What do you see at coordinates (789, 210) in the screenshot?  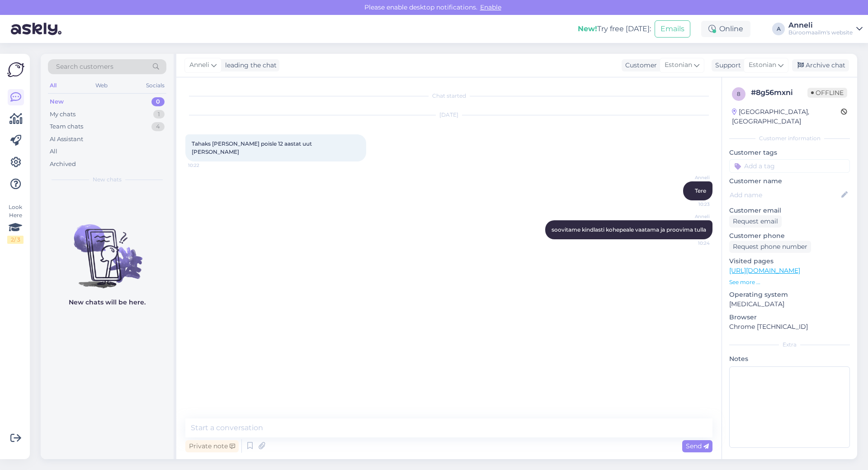 I see `p: Customer email` at bounding box center [789, 210].